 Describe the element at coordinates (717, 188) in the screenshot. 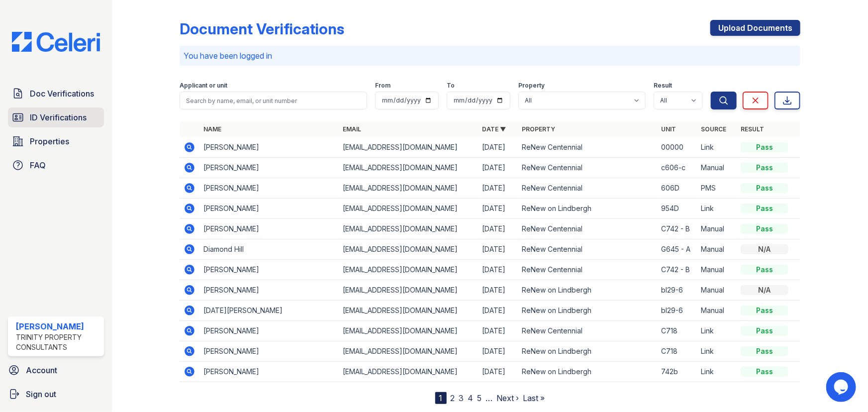

I see `td: PMS` at that location.